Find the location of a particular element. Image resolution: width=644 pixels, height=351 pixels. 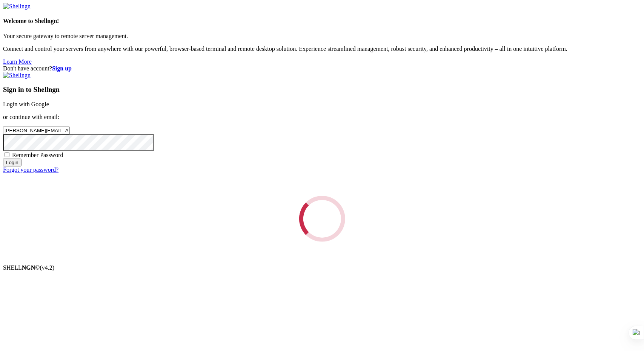

h4: Welcome to Shellngn! is located at coordinates (322, 21).